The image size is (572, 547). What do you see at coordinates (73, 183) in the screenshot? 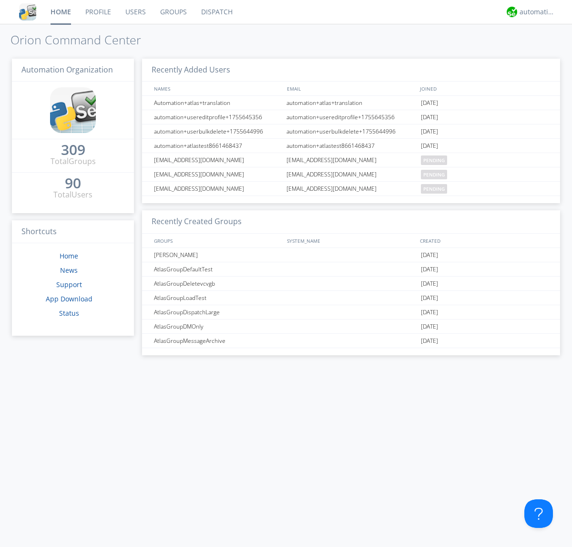
I see `div: 90` at bounding box center [73, 183].